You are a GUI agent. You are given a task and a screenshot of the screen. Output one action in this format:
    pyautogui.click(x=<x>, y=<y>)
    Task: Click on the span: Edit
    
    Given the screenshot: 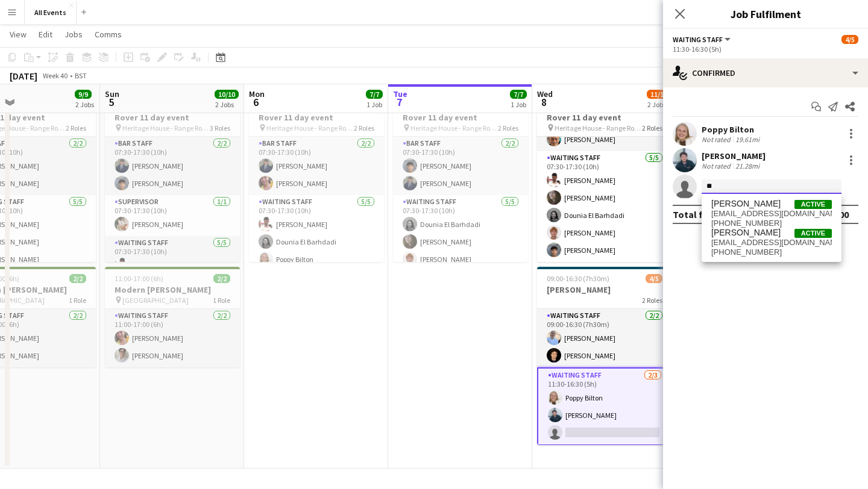 What is the action you would take?
    pyautogui.click(x=45, y=35)
    